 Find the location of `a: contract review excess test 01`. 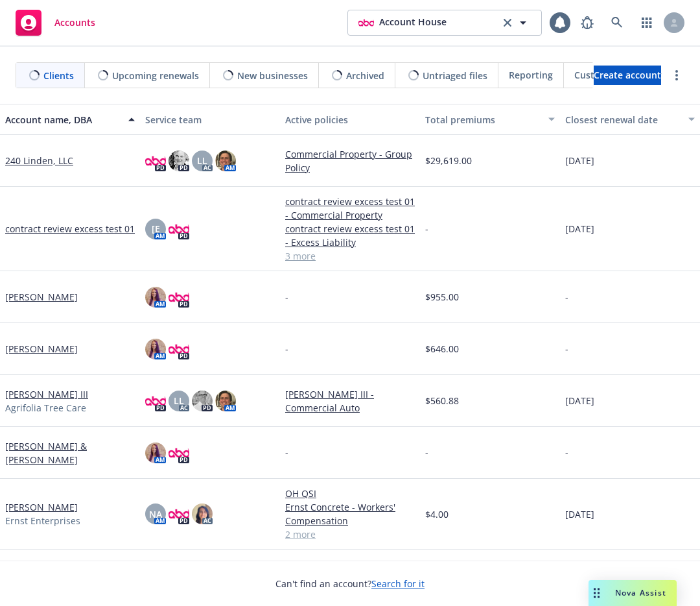

a: contract review excess test 01 is located at coordinates (70, 228).